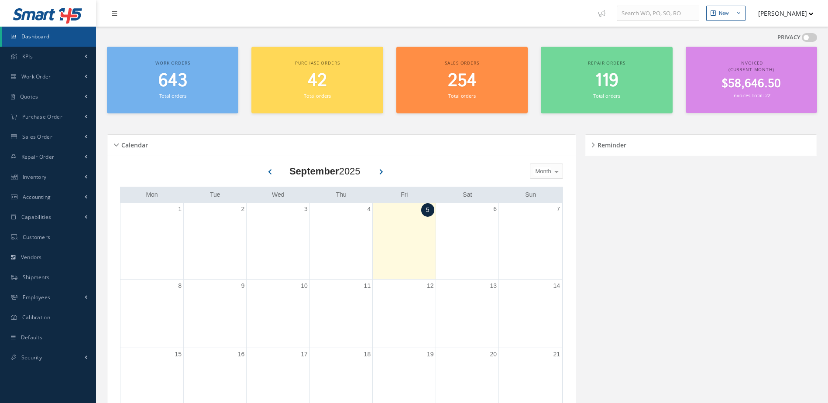 The height and width of the screenshot is (403, 828). Describe the element at coordinates (38, 157) in the screenshot. I see `span: Repair Order` at that location.